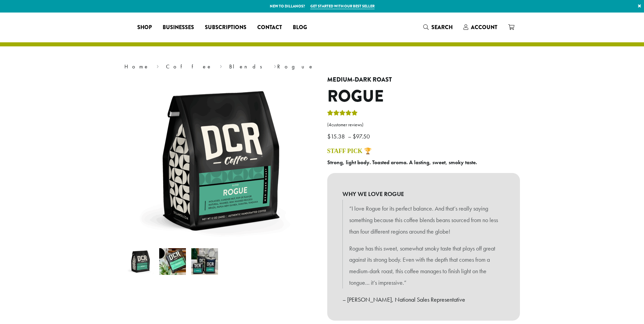 This screenshot has height=324, width=644. Describe the element at coordinates (225, 28) in the screenshot. I see `span: Subscriptions` at that location.